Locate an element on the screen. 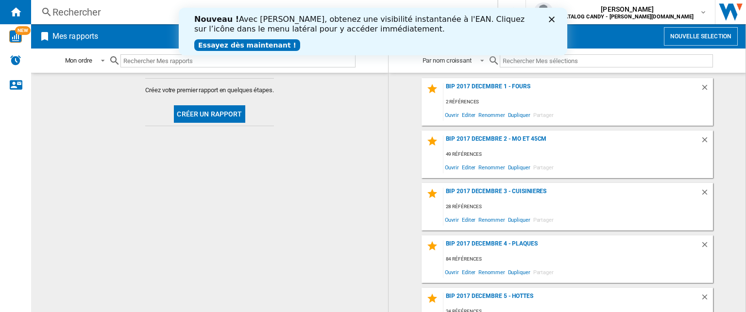  div: BIP 2017 DECEMBRE 2 - MO ET 45CM is located at coordinates (572, 142).